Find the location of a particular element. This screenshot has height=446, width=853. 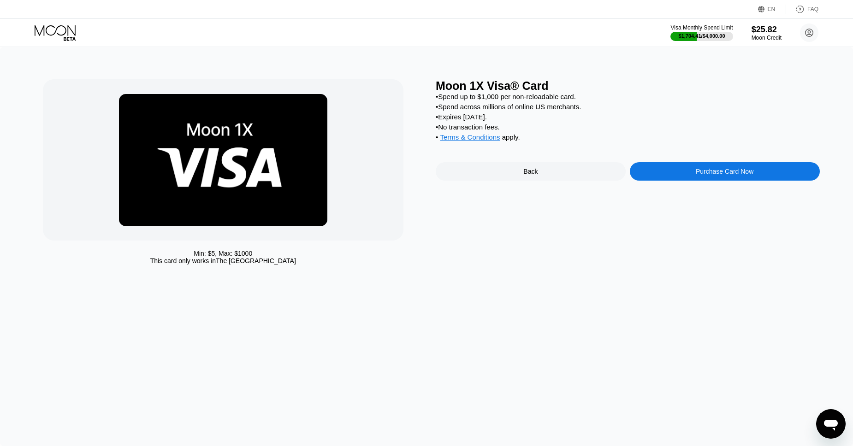

div: Visa Monthly Spend Limit$1,704.41/$4,000.00 is located at coordinates (701, 33).